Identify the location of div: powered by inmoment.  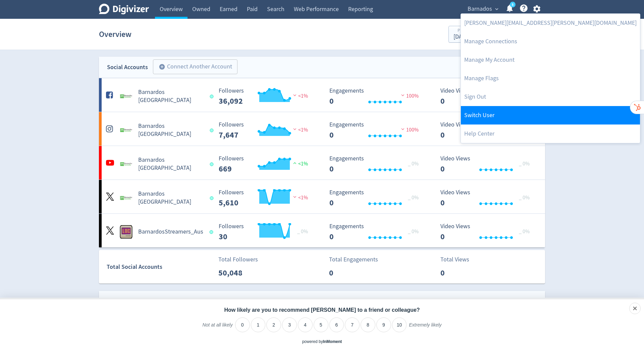
(322, 341).